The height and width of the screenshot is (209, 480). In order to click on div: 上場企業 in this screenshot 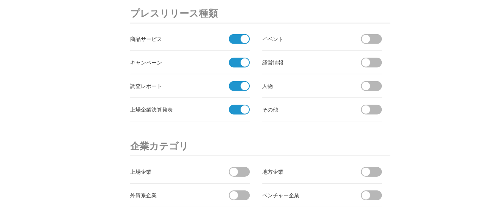, I will do `click(173, 171)`.